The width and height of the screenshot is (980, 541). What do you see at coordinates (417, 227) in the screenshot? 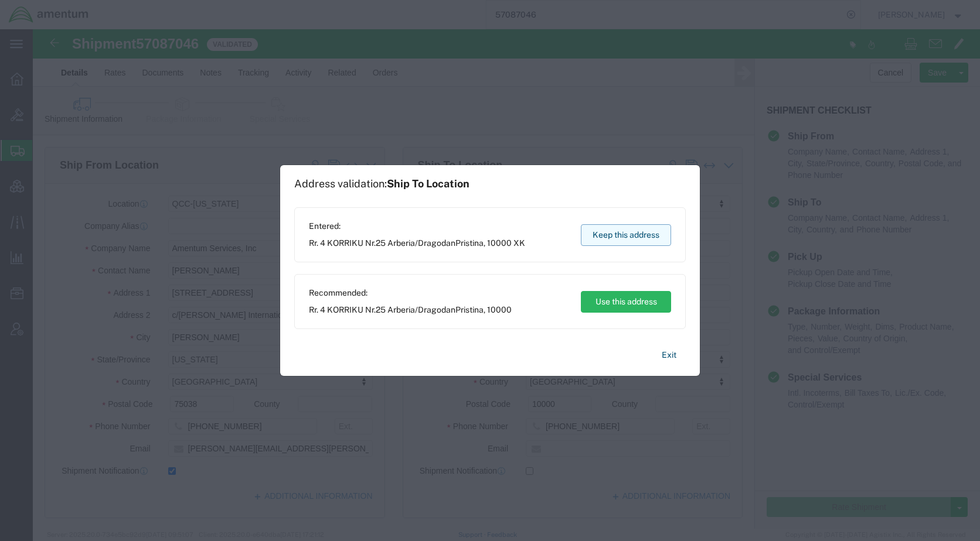
I see `span: Entered:` at bounding box center [417, 227].